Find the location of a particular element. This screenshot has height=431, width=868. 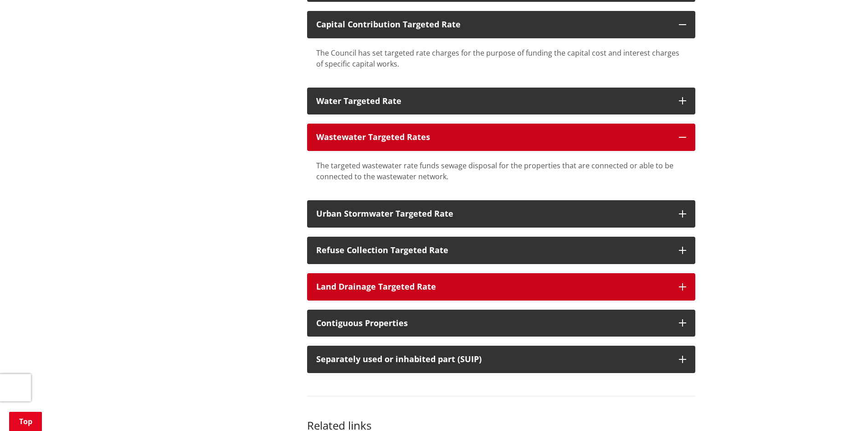

div: Refuse Collection Targeted Rate is located at coordinates (493, 250).